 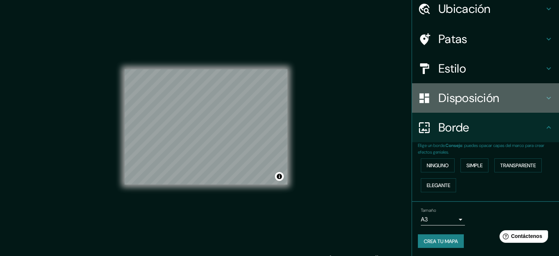 What do you see at coordinates (443, 219) in the screenshot?
I see `div: A3` at bounding box center [443, 219].